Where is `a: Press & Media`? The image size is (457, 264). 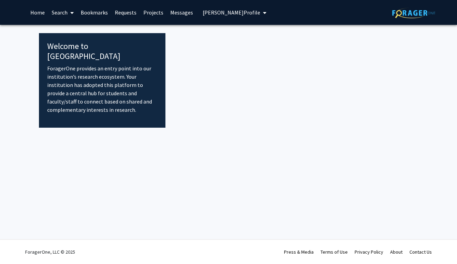
a: Press & Media is located at coordinates (299, 252).